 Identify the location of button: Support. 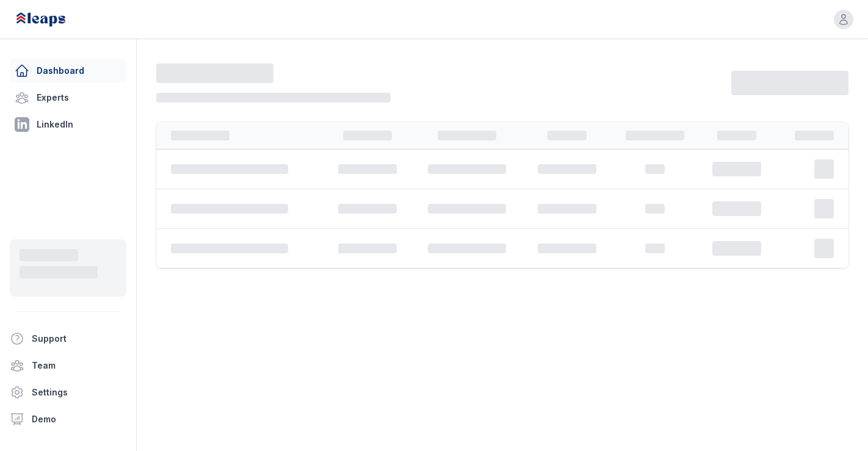
(63, 339).